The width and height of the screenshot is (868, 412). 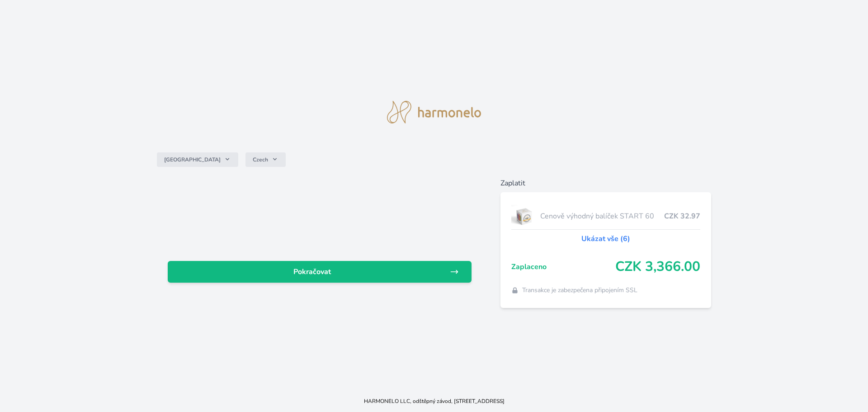 What do you see at coordinates (434, 112) in the screenshot?
I see `img: logo.svg` at bounding box center [434, 112].